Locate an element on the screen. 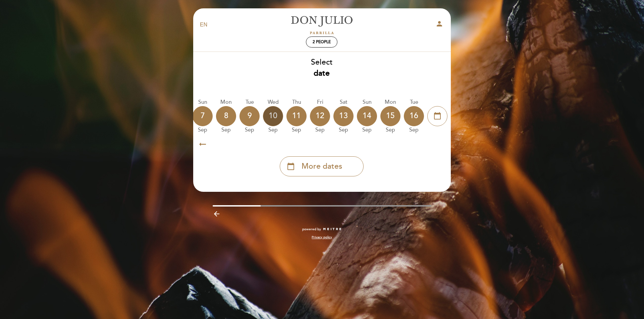 This screenshot has height=319, width=644. div: Select is located at coordinates (322, 68).